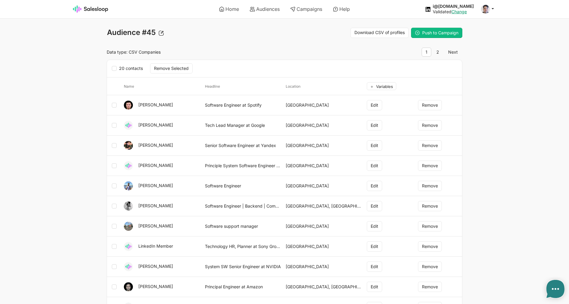 The image size is (569, 304). I want to click on a: Audiences, so click(265, 9).